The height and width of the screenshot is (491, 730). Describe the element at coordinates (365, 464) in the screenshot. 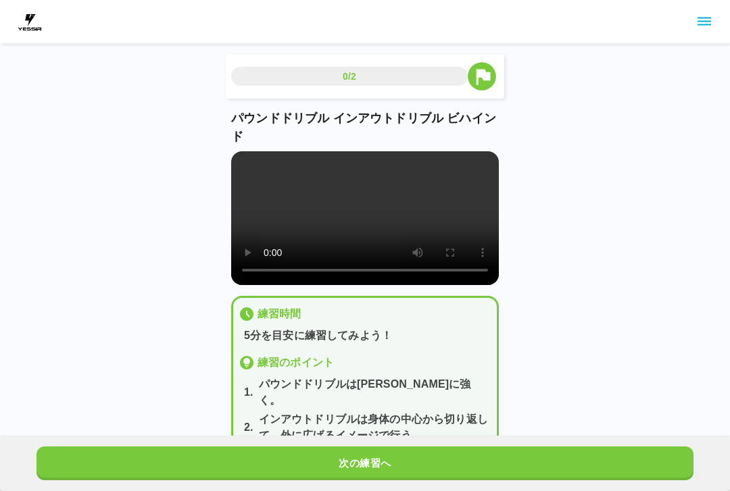

I see `button: 次の練習へ` at that location.